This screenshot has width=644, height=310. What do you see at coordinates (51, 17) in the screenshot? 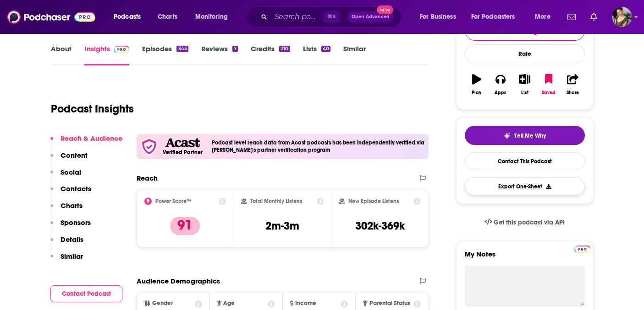
I see `a: Podchaser - Follow, Share and Rate Podcasts` at bounding box center [51, 17].